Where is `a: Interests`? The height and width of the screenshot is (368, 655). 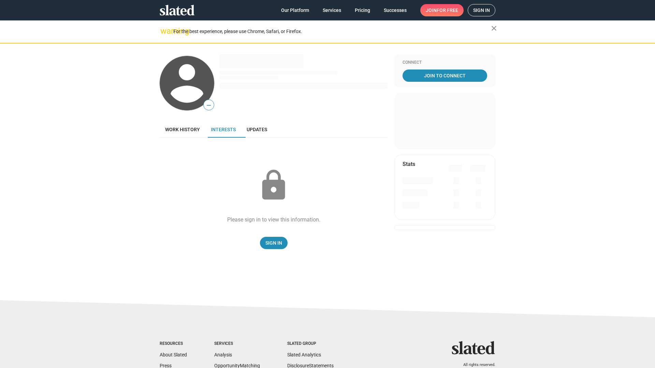 a: Interests is located at coordinates (223, 130).